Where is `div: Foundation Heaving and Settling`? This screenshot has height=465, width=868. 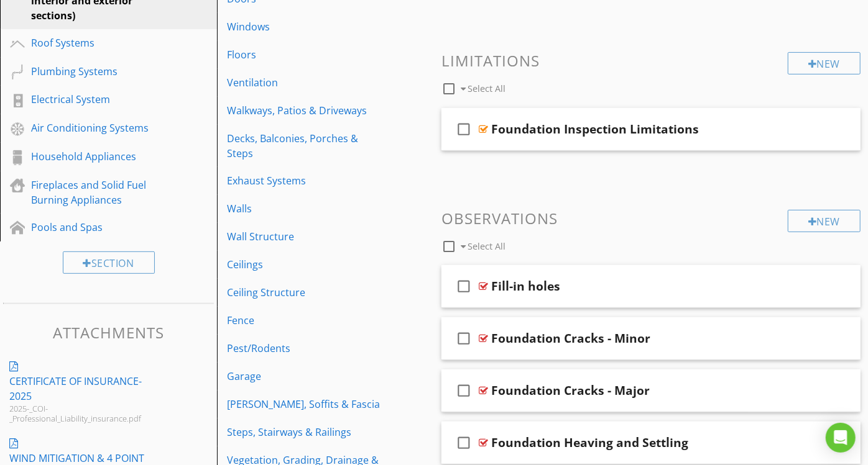 div: Foundation Heaving and Settling is located at coordinates (589, 443).